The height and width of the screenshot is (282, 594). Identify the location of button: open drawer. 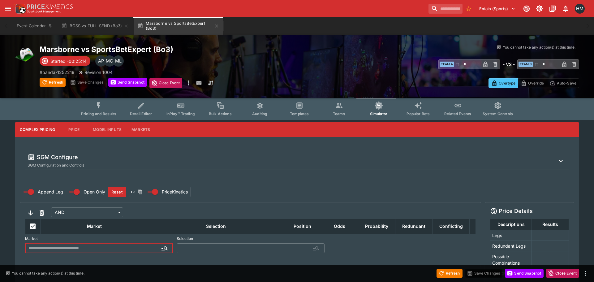
(8, 9).